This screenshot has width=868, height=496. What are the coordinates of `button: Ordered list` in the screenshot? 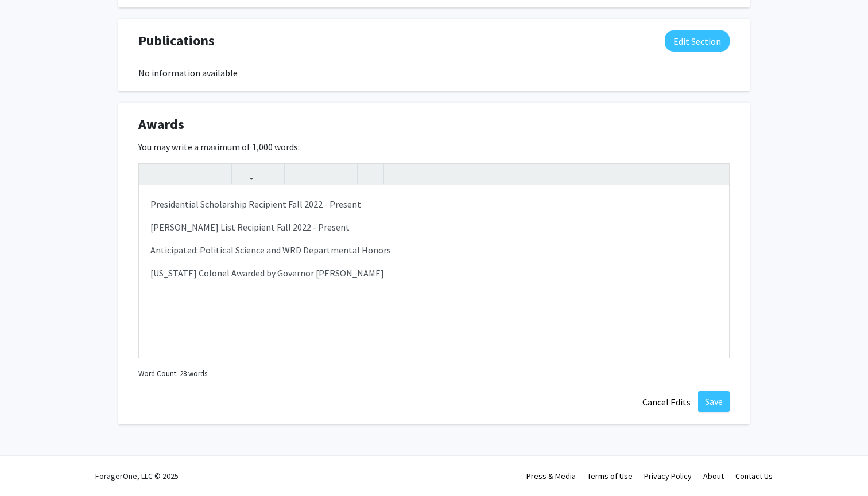 It's located at (318, 174).